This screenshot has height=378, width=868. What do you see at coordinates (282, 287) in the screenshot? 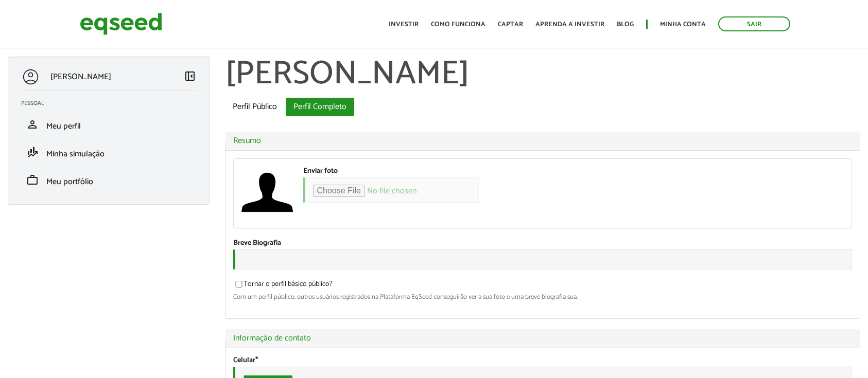
I see `label: Tornar o perfil básico público?` at bounding box center [282, 287].